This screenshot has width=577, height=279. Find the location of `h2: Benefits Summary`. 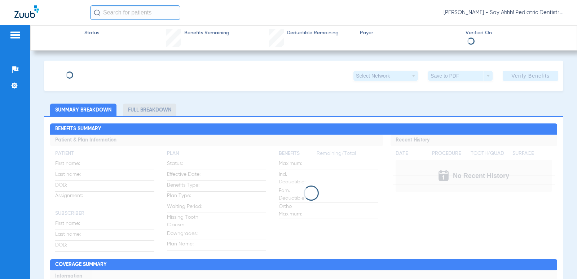

h2: Benefits Summary is located at coordinates (303, 129).